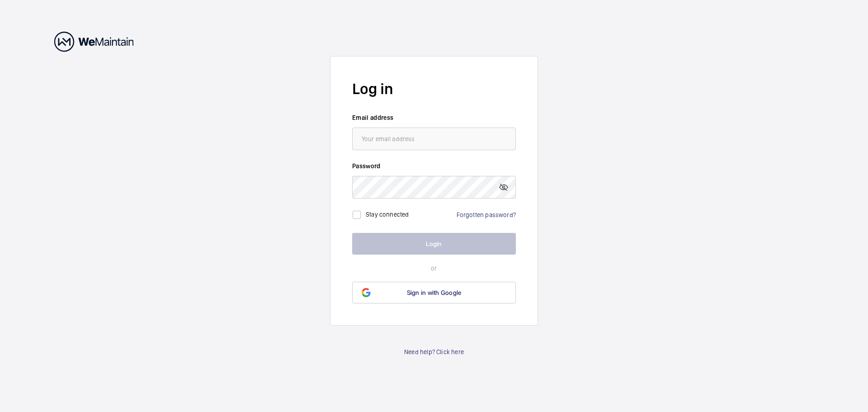 This screenshot has width=868, height=412. Describe the element at coordinates (388, 214) in the screenshot. I see `label: Stay connected` at that location.